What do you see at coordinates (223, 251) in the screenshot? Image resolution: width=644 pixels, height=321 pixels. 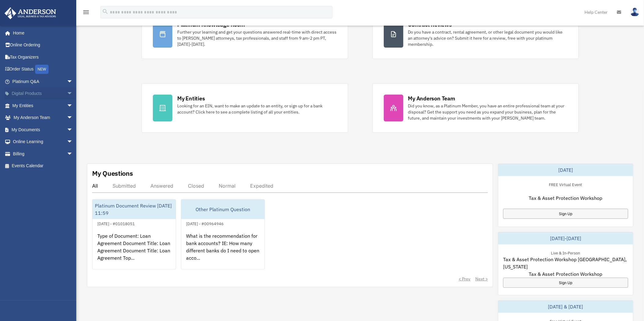 I see `div: What is the recommendation for bank accounts? IE: How many different banks do I need to open acco...` at bounding box center [223, 251].